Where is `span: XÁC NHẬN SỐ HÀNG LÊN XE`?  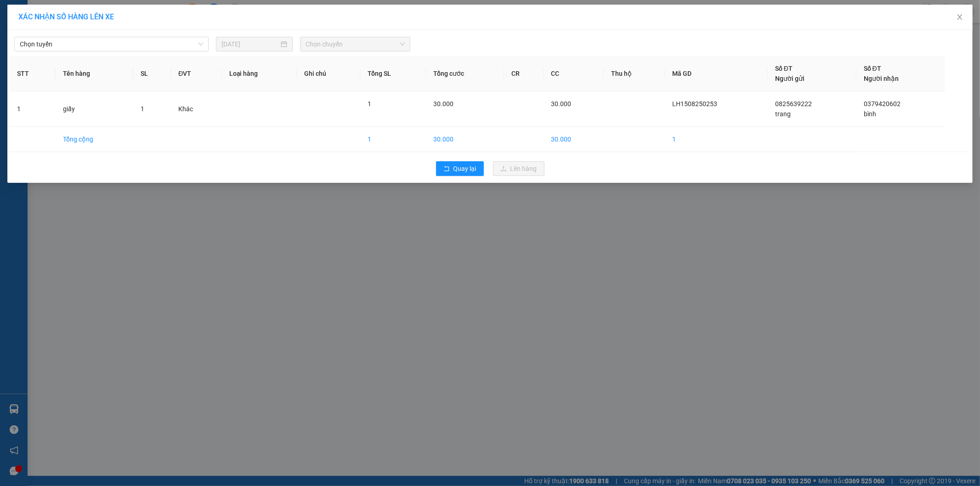
span: XÁC NHẬN SỐ HÀNG LÊN XE is located at coordinates (66, 17).